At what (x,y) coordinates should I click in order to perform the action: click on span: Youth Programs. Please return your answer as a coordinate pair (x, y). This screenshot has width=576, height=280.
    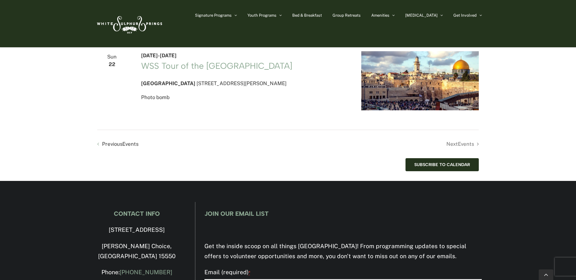
    Looking at the image, I should click on (262, 15).